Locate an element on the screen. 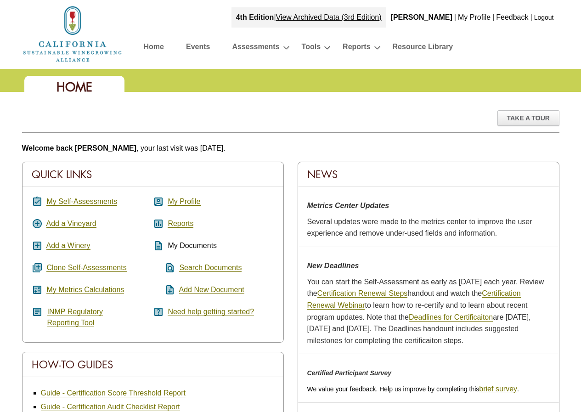 The width and height of the screenshot is (581, 412). span: Home is located at coordinates (74, 87).